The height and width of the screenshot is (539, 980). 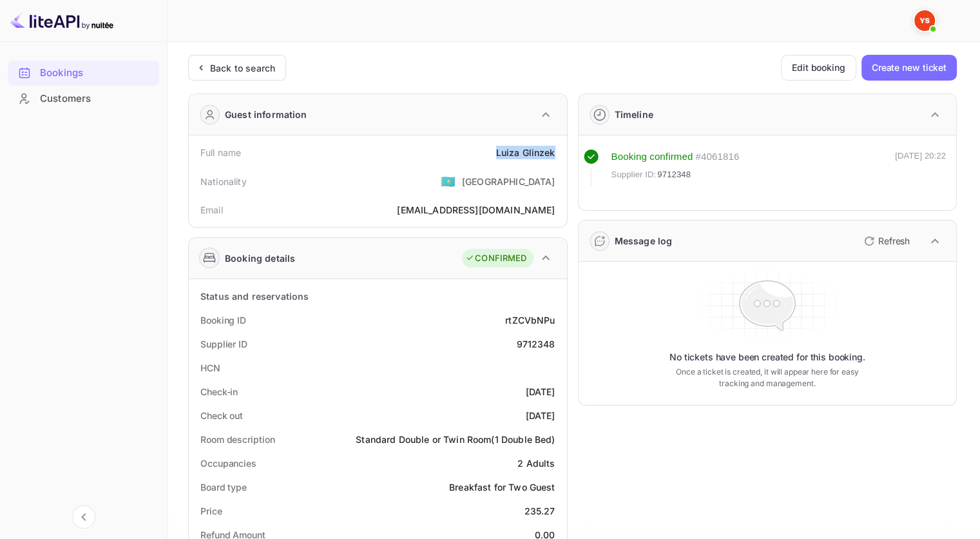 What do you see at coordinates (818, 68) in the screenshot?
I see `button: Edit booking` at bounding box center [818, 68].